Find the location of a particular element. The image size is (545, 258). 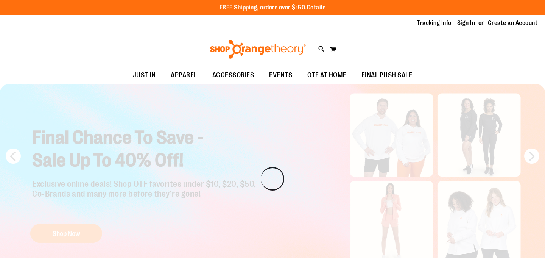

a: JUST IN is located at coordinates (144, 75).